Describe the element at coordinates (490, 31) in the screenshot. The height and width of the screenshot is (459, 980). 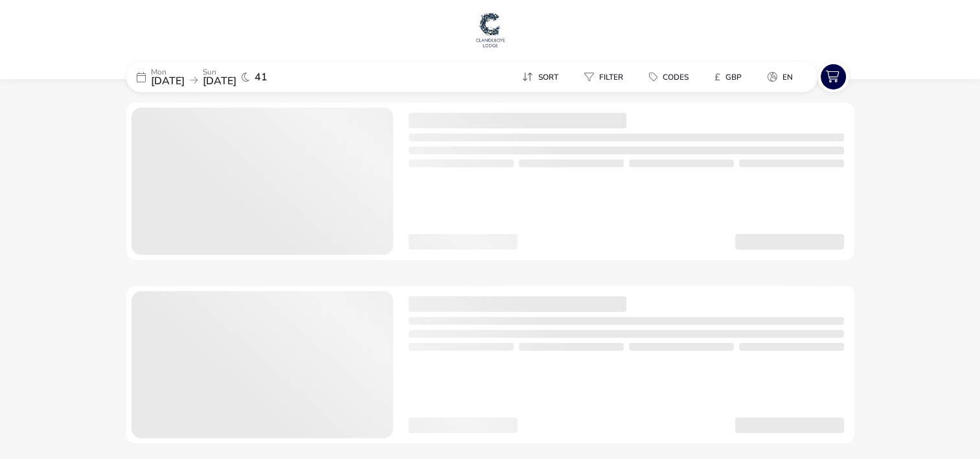
I see `a: Main Website` at that location.